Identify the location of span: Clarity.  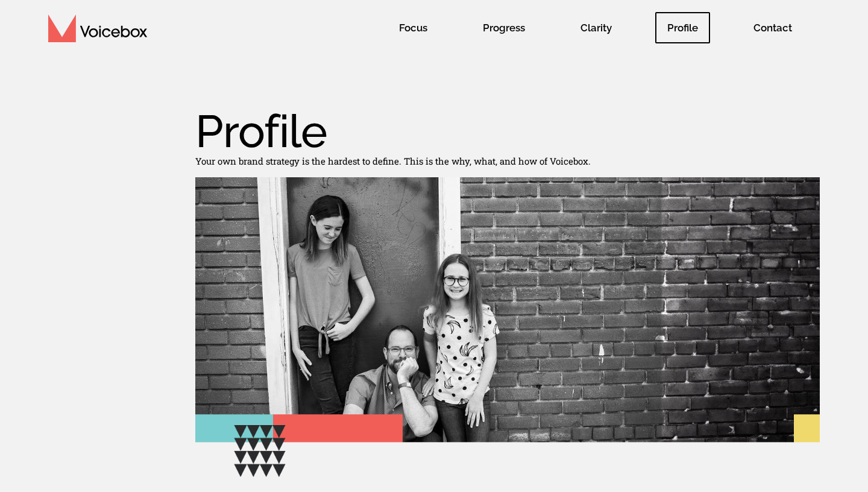
(596, 28).